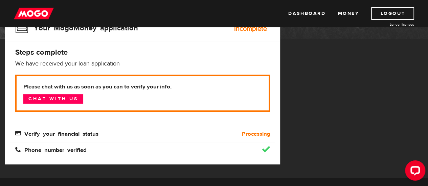 Image resolution: width=428 pixels, height=186 pixels. What do you see at coordinates (256, 134) in the screenshot?
I see `b: Processing` at bounding box center [256, 134].